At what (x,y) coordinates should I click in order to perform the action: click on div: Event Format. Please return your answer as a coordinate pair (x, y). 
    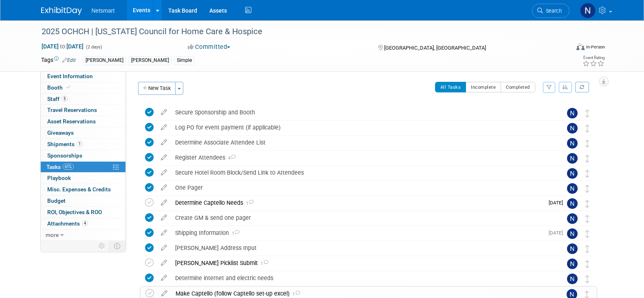
    Looking at the image, I should click on (563, 48).